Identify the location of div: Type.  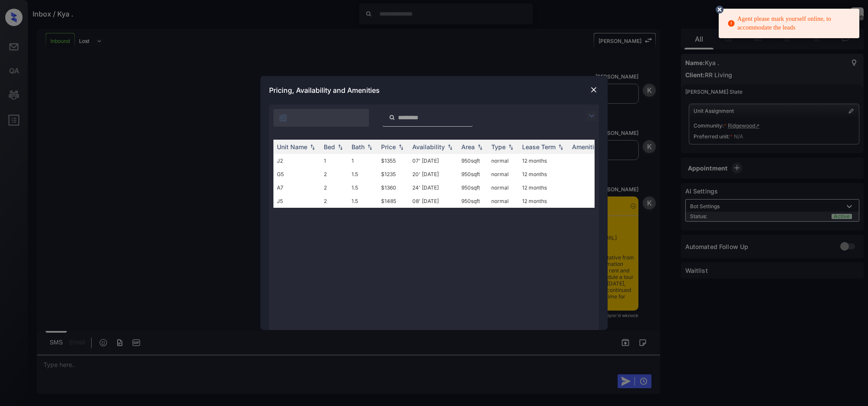
(498, 146).